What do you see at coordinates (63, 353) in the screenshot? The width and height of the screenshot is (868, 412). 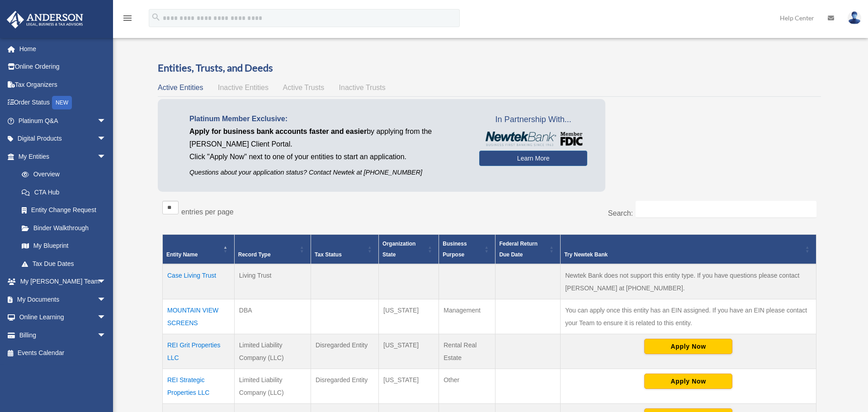 I see `a: Events Calendar` at bounding box center [63, 353].